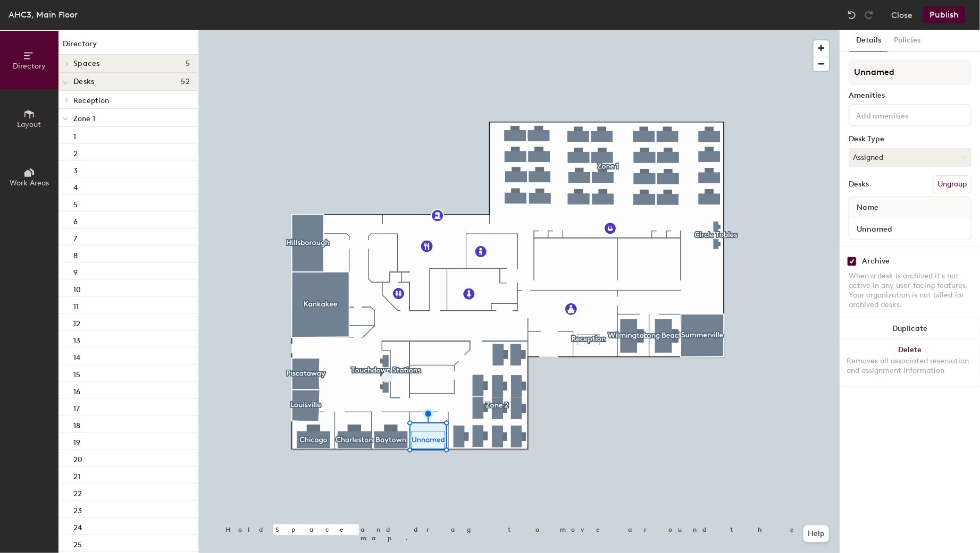  I want to click on div: When a desk is archived it's not active in any user-facing features. Your organization is not bil..., so click(910, 290).